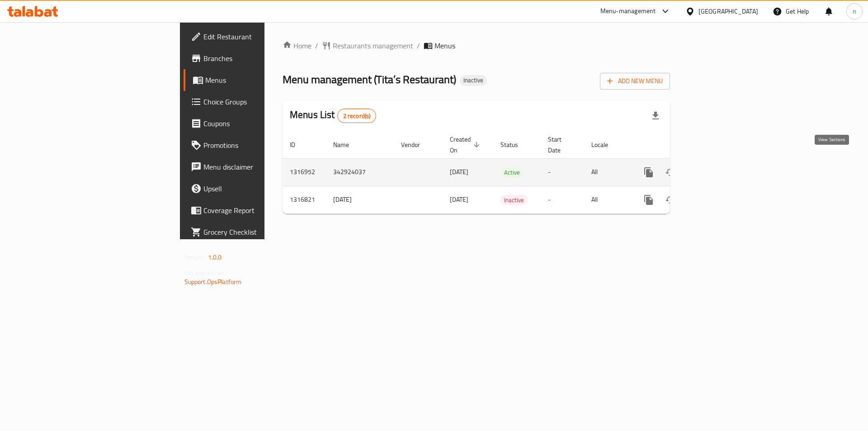 The width and height of the screenshot is (868, 431). I want to click on span: Locale, so click(605, 145).